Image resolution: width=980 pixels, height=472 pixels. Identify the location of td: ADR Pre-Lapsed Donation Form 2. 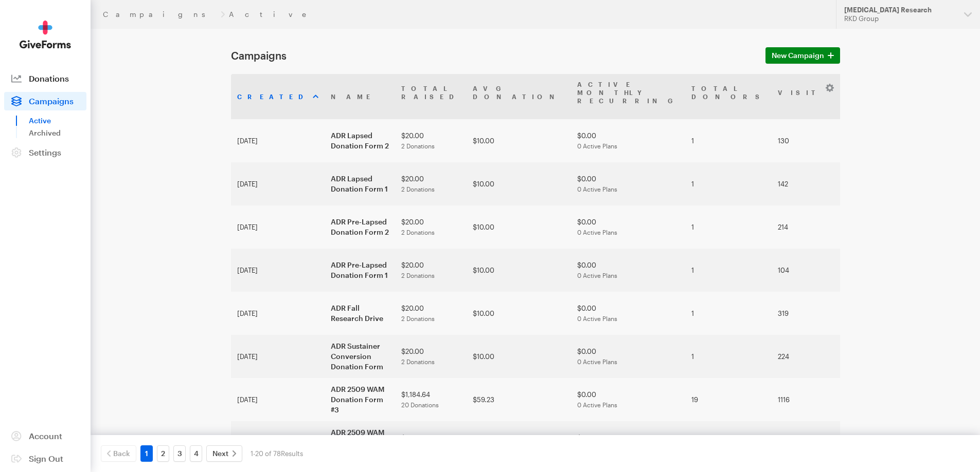
(360, 227).